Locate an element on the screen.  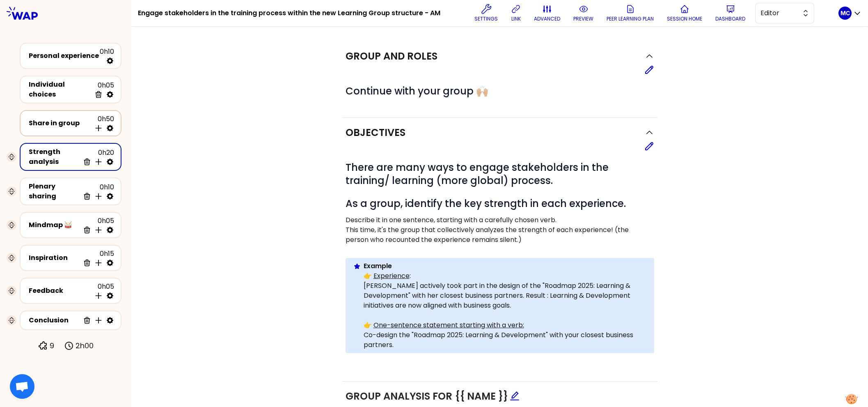
strong: Example is located at coordinates (378, 265).